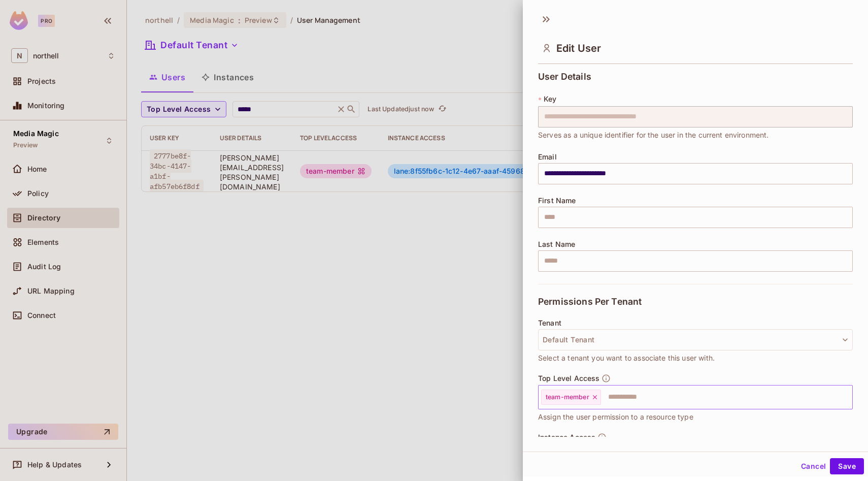  Describe the element at coordinates (571, 398) in the screenshot. I see `div: team-member` at that location.